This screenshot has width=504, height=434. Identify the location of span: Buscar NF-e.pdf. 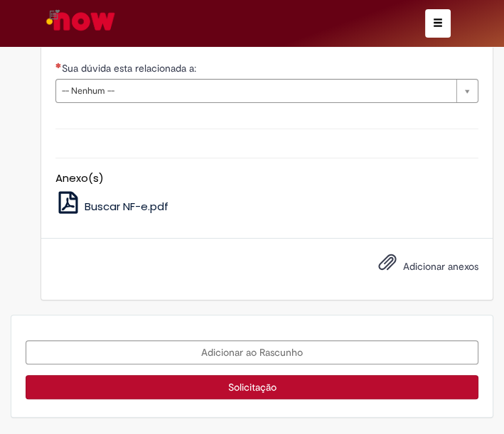
(126, 206).